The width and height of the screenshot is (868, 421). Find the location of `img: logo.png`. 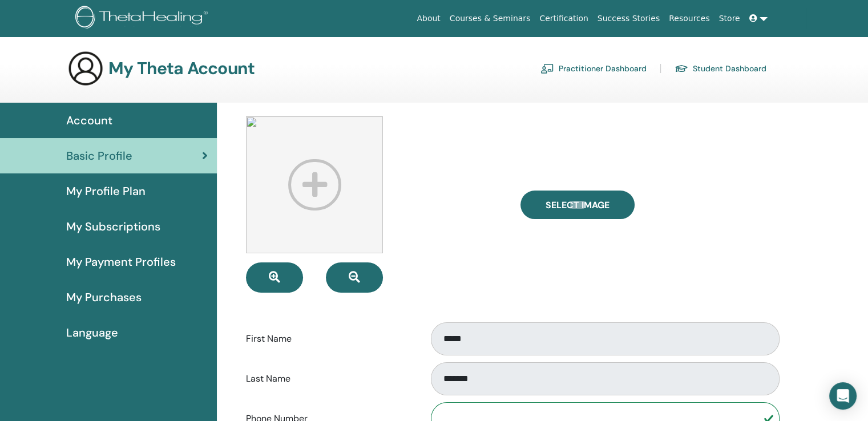

img: logo.png is located at coordinates (144, 19).